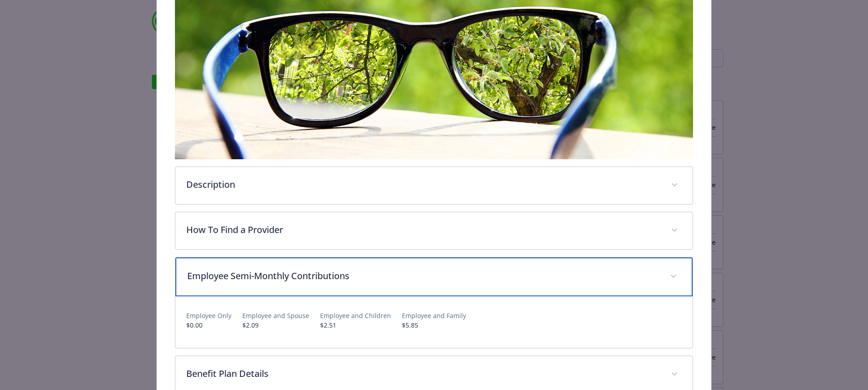 The height and width of the screenshot is (390, 868). I want to click on p: Benefit Plan Details, so click(423, 373).